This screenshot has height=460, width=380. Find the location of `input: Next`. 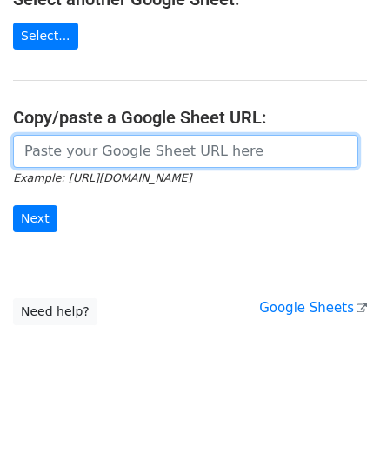

input: Next is located at coordinates (35, 218).